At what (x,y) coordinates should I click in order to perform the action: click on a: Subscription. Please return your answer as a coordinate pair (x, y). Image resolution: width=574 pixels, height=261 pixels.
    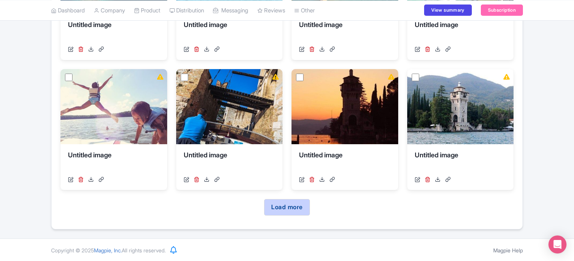
    Looking at the image, I should click on (501, 10).